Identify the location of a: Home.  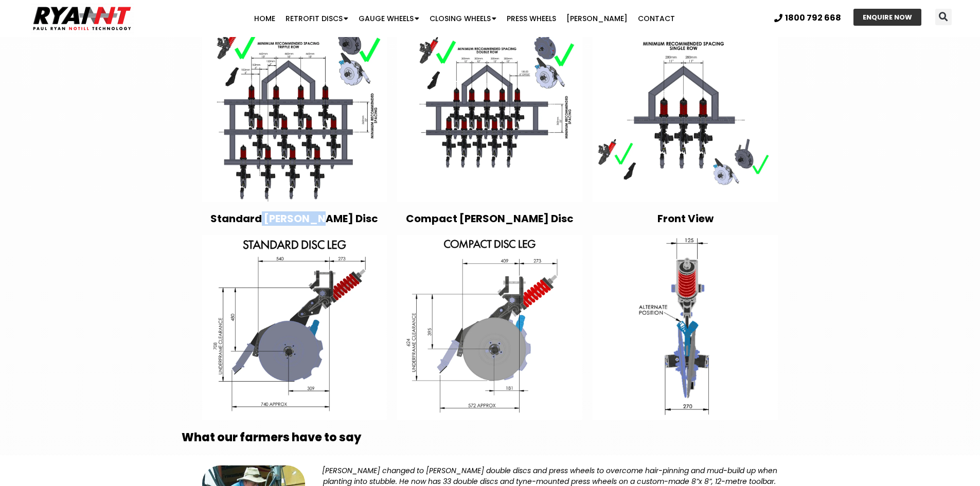
(265, 19).